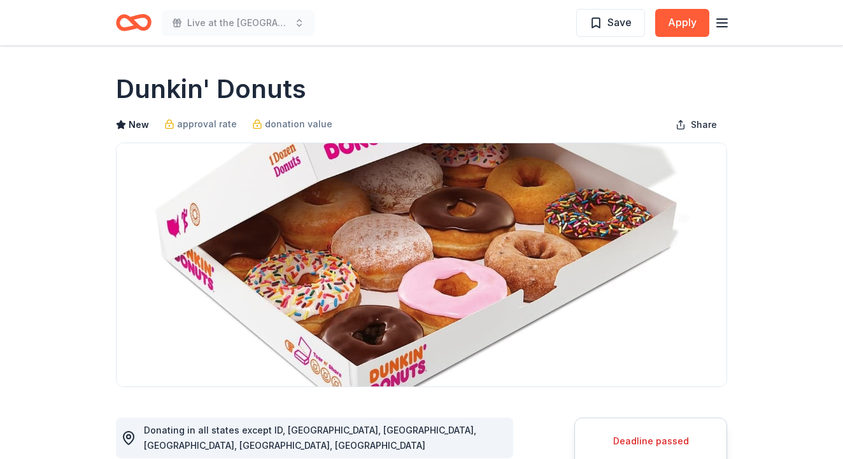  I want to click on span: Share, so click(703, 125).